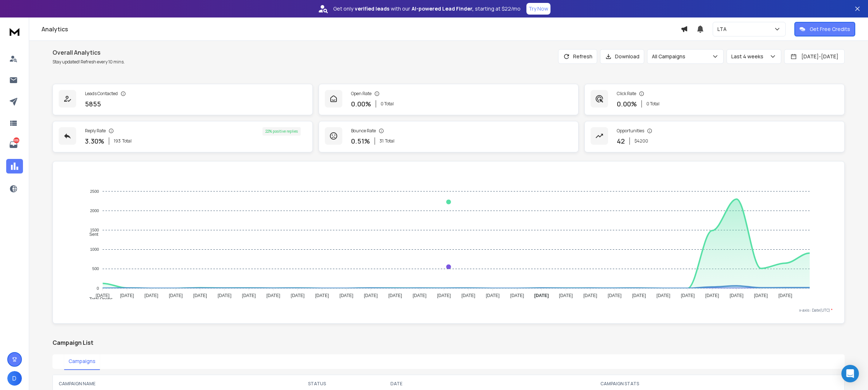 This screenshot has height=390, width=868. Describe the element at coordinates (98, 288) in the screenshot. I see `tspan: 0` at that location.